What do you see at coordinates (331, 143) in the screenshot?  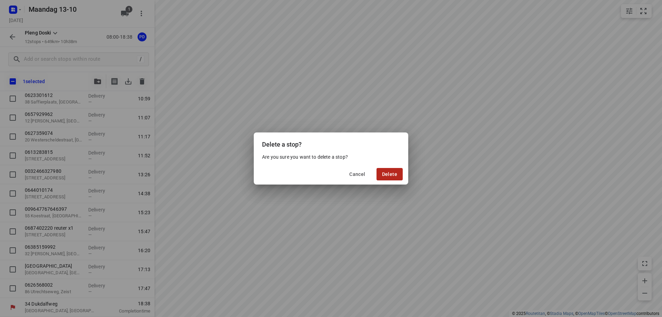 I see `div: Delete a stop?` at bounding box center [331, 143].